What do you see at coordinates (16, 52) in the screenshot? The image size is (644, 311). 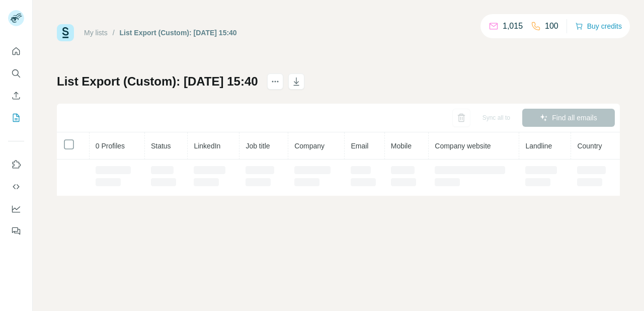 I see `button: Quick start` at bounding box center [16, 52].